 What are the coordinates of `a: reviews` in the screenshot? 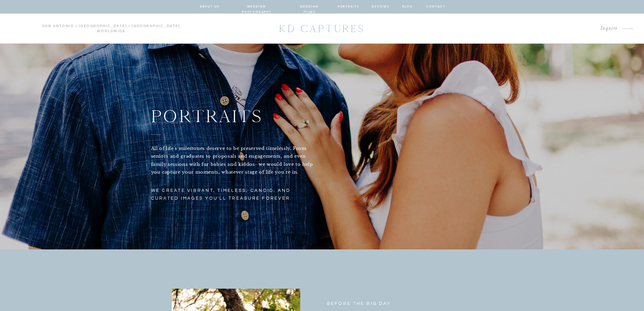 It's located at (381, 7).